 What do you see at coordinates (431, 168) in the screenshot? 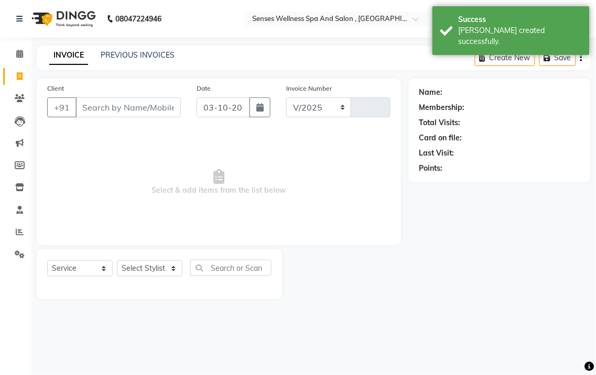
I see `div: Points:` at bounding box center [431, 168].